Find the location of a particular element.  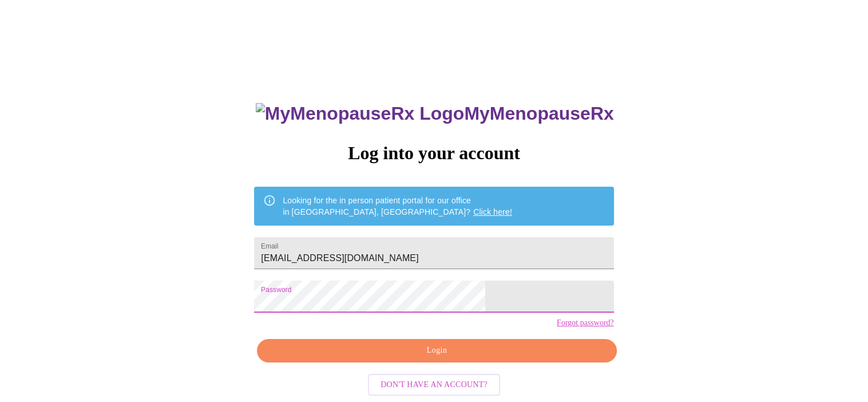

a: Don't have an account? is located at coordinates (434, 384).